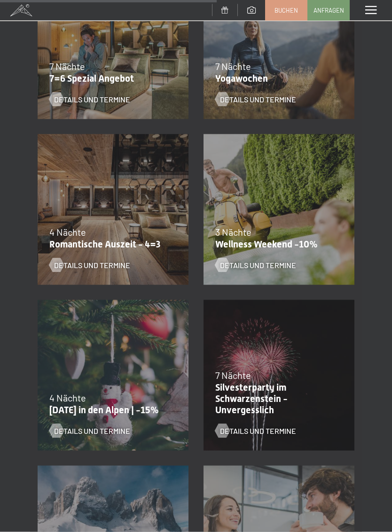 This screenshot has width=392, height=532. I want to click on span: Buchen, so click(286, 11).